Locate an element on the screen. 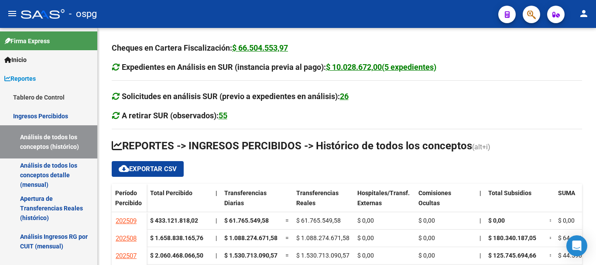 This screenshot has height=265, width=596. mat-icon: cloud_download is located at coordinates (124, 168).